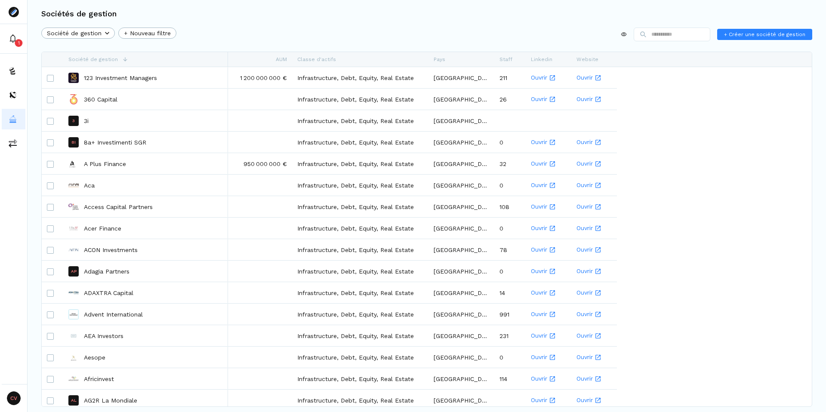 The height and width of the screenshot is (412, 826). Describe the element at coordinates (147, 33) in the screenshot. I see `button: + Nouveau filtre` at that location.